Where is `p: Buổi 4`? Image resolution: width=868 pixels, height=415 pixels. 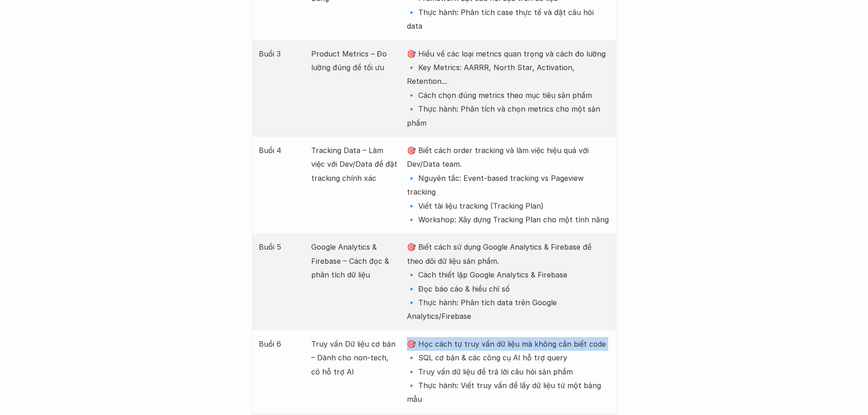 p: Buổi 4 is located at coordinates (280, 151).